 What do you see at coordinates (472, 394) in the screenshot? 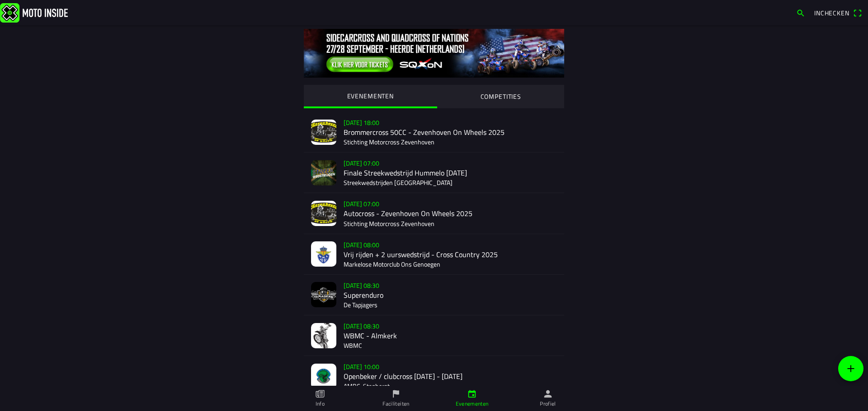
I see `ion-icon: calendar` at bounding box center [472, 394].